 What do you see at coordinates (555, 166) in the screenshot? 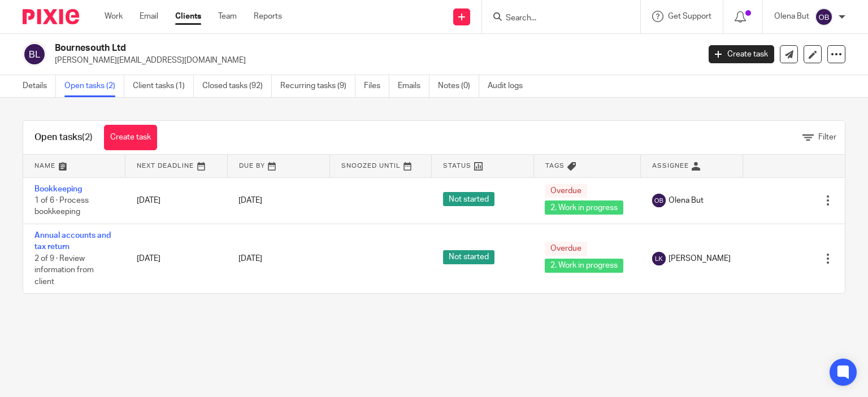
I see `span: Tags` at bounding box center [555, 166].